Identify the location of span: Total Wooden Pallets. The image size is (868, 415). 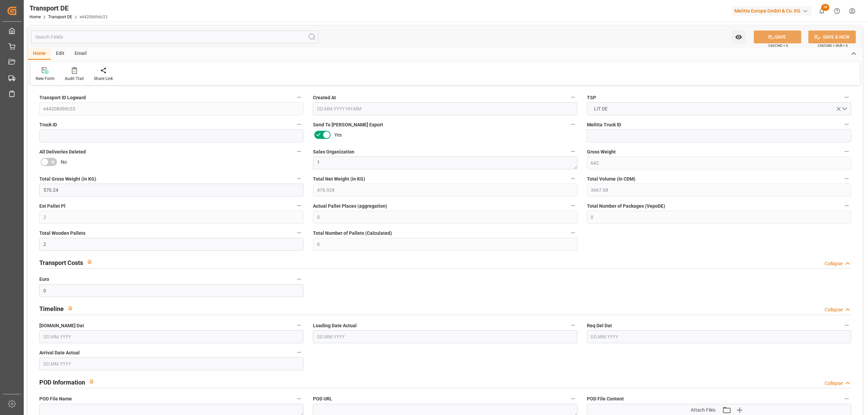
(62, 233).